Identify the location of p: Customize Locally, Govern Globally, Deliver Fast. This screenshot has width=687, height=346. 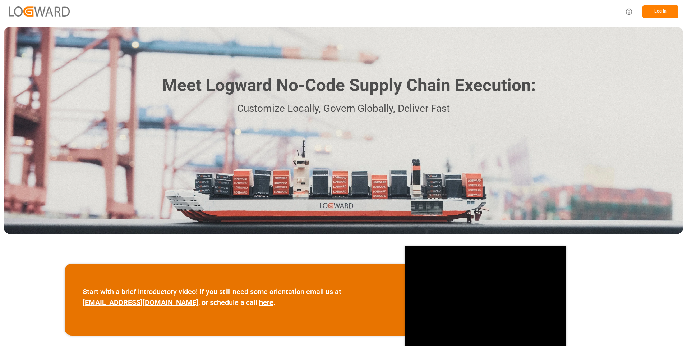
(344, 109).